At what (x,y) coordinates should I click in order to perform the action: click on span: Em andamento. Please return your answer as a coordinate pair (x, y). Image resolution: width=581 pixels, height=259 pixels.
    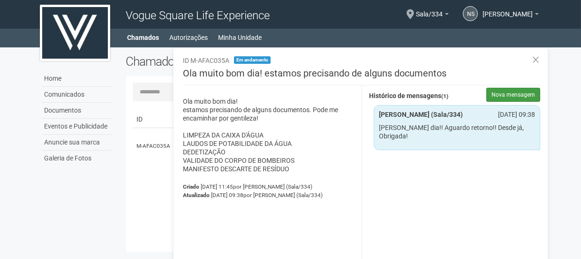
    Looking at the image, I should click on (252, 60).